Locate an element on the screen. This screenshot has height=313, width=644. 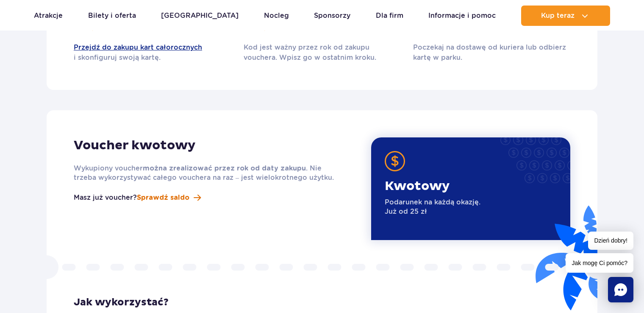
a: Sponsorzy is located at coordinates (332, 16).